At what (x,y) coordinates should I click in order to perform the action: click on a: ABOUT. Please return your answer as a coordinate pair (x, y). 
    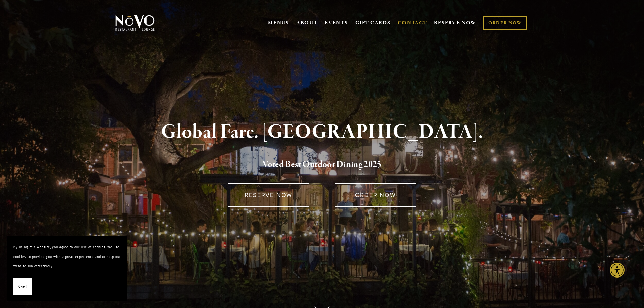
    Looking at the image, I should click on (307, 23).